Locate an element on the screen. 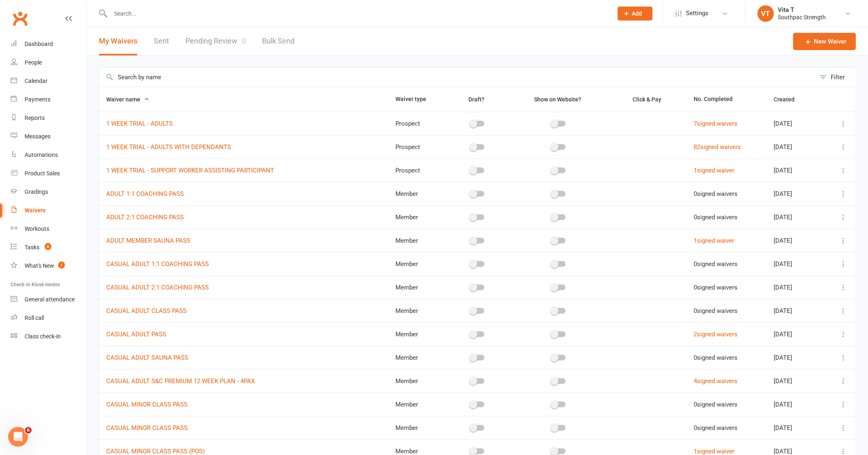 The width and height of the screenshot is (868, 455). div: Payments is located at coordinates (37, 99).